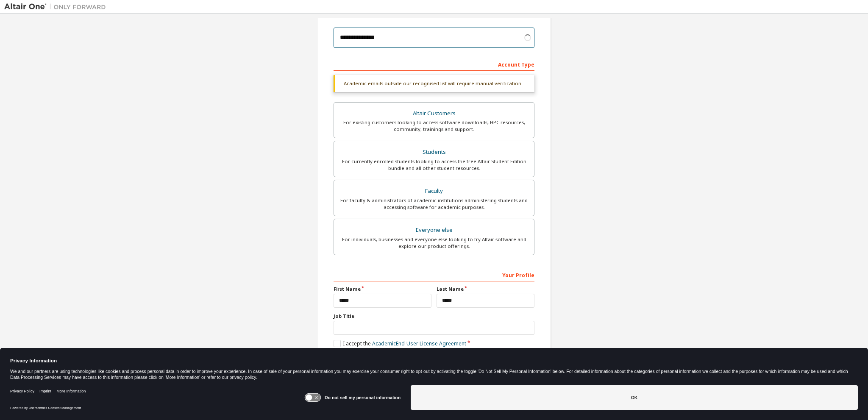 The height and width of the screenshot is (420, 868). Describe the element at coordinates (434, 83) in the screenshot. I see `div: Academic emails outside our recognised list will require manual verification.` at that location.